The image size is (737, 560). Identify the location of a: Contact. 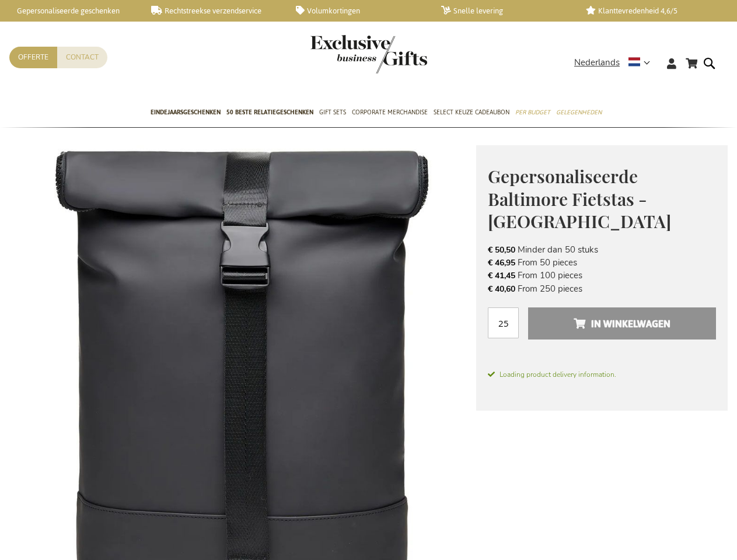
(82, 57).